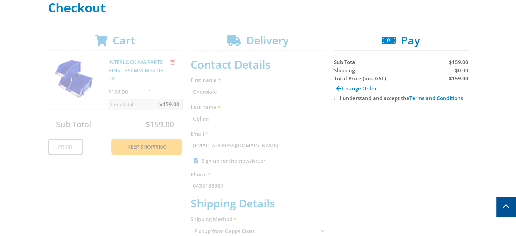  Describe the element at coordinates (410, 40) in the screenshot. I see `span: Pay` at that location.